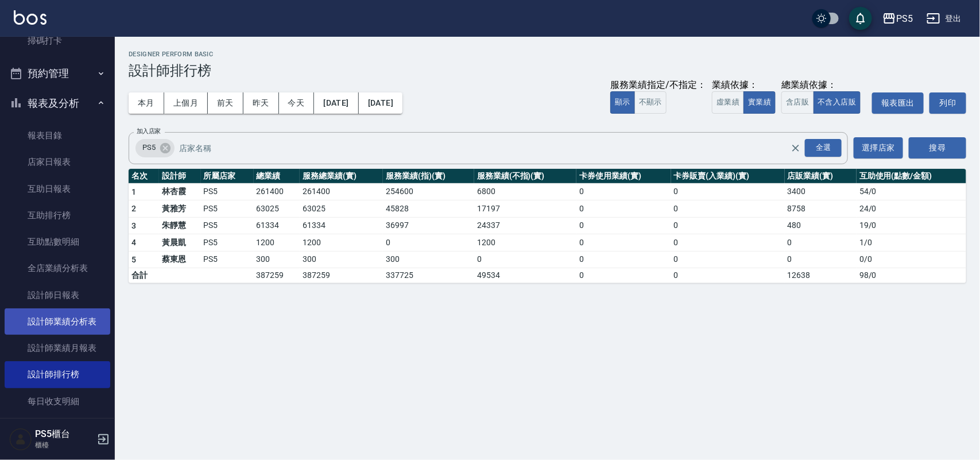 The width and height of the screenshot is (980, 460). What do you see at coordinates (837, 102) in the screenshot?
I see `button: 不含入店販` at bounding box center [837, 102].